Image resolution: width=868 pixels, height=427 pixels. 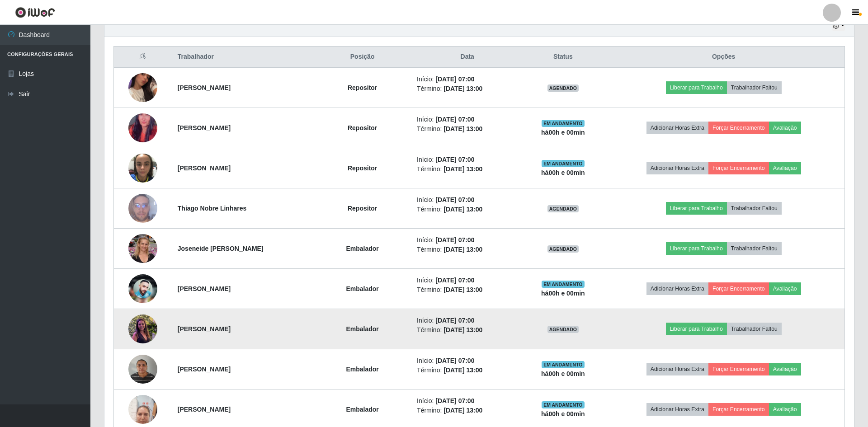 I want to click on img: 1757855022958.jpeg, so click(x=143, y=289).